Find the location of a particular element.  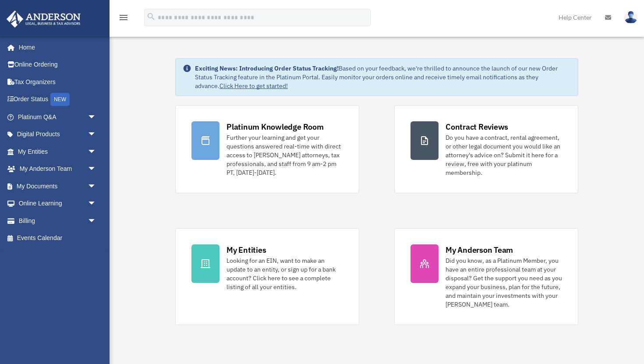

a: Home is located at coordinates (56, 47).